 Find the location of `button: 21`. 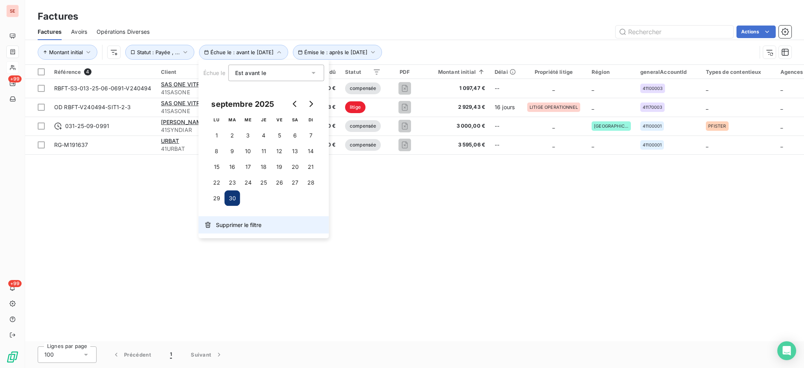

button: 21 is located at coordinates (311, 167).